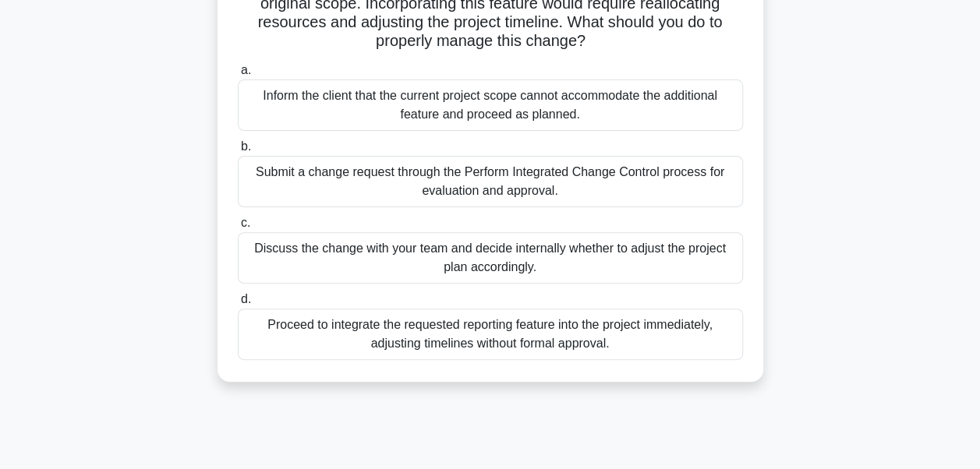 This screenshot has height=469, width=980. I want to click on span: c., so click(246, 222).